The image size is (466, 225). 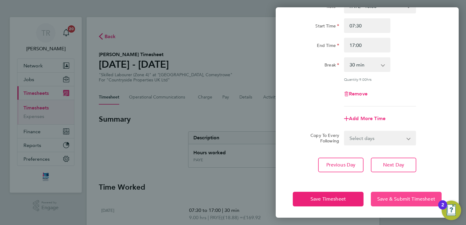 I want to click on div: 2, so click(x=442, y=209).